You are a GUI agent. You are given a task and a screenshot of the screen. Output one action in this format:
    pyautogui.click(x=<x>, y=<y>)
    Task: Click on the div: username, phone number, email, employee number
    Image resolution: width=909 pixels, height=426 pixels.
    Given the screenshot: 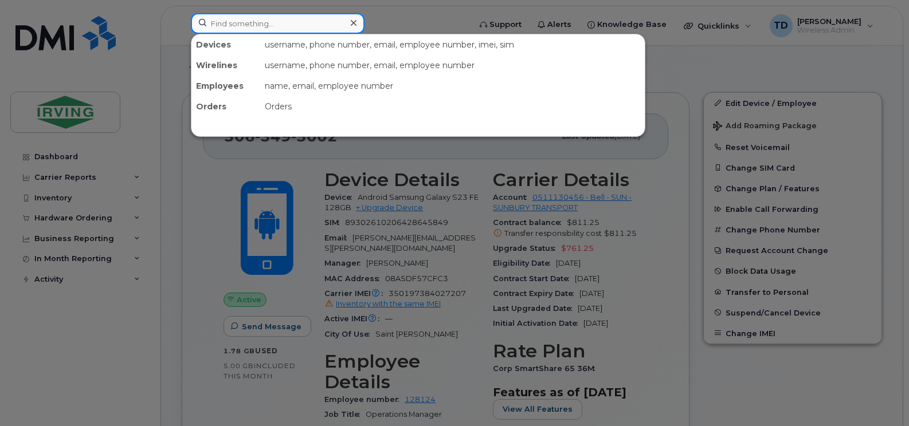 What is the action you would take?
    pyautogui.click(x=452, y=65)
    